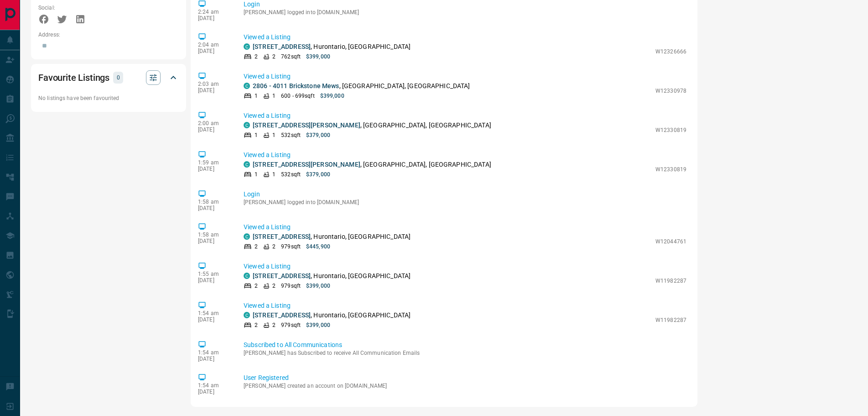  Describe the element at coordinates (297, 96) in the screenshot. I see `p: 600 - 699 sqft` at that location.